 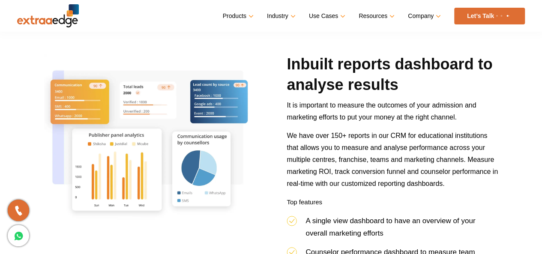 What do you see at coordinates (304, 202) in the screenshot?
I see `strong: Top features` at bounding box center [304, 202].